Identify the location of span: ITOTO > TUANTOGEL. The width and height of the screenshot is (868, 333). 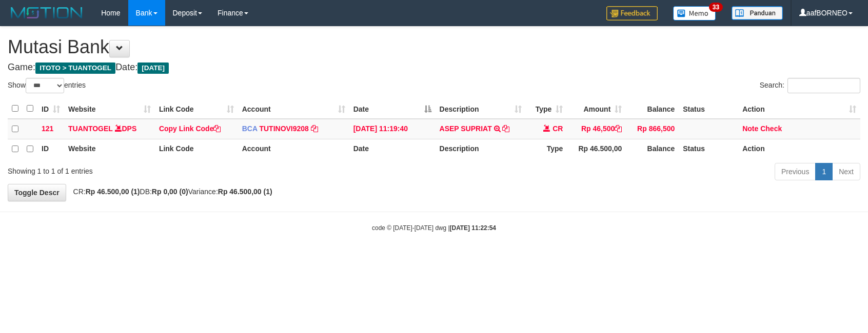
(75, 68).